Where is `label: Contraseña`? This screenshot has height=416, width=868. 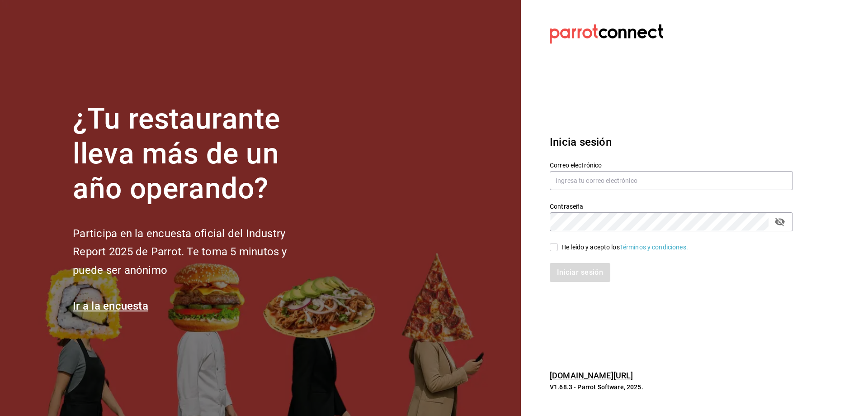 label: Contraseña is located at coordinates (672, 207).